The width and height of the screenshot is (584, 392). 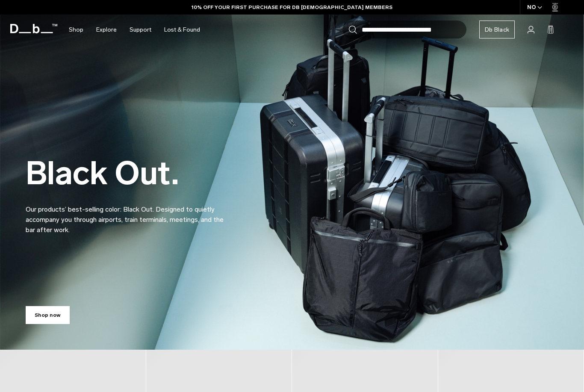 What do you see at coordinates (106, 29) in the screenshot?
I see `a: Explore` at bounding box center [106, 29].